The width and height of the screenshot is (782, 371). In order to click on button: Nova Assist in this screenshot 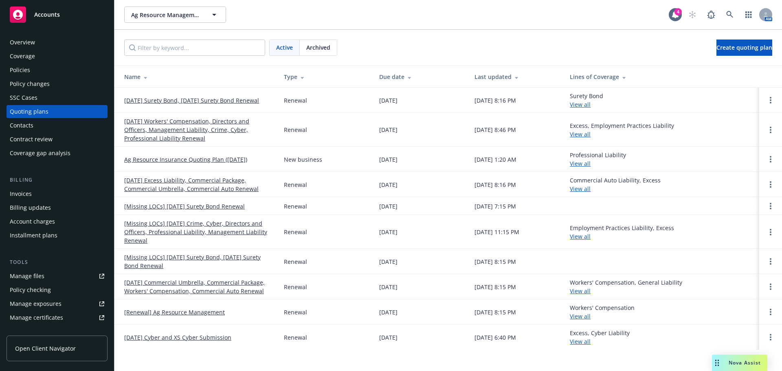, I will do `click(740, 363)`.